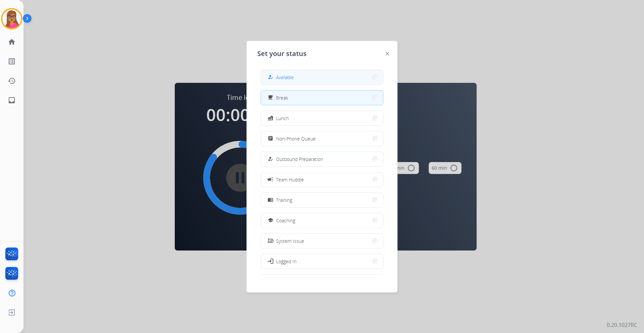 The image size is (644, 333). I want to click on button: Logged In, so click(322, 261).